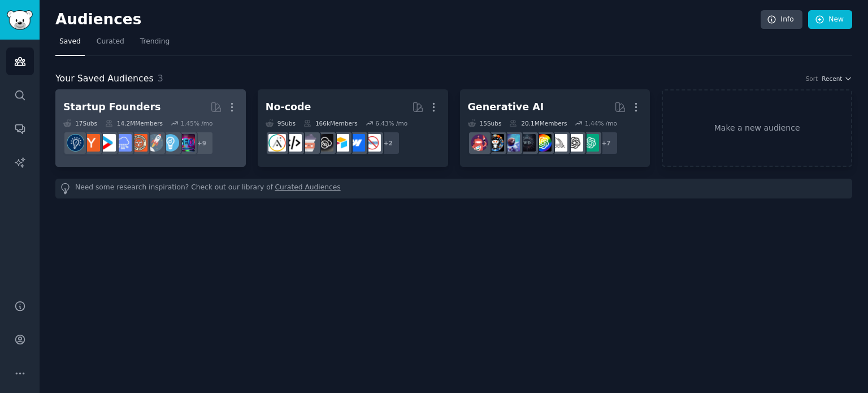  What do you see at coordinates (485, 123) in the screenshot?
I see `div: 15 Sub s` at bounding box center [485, 123].